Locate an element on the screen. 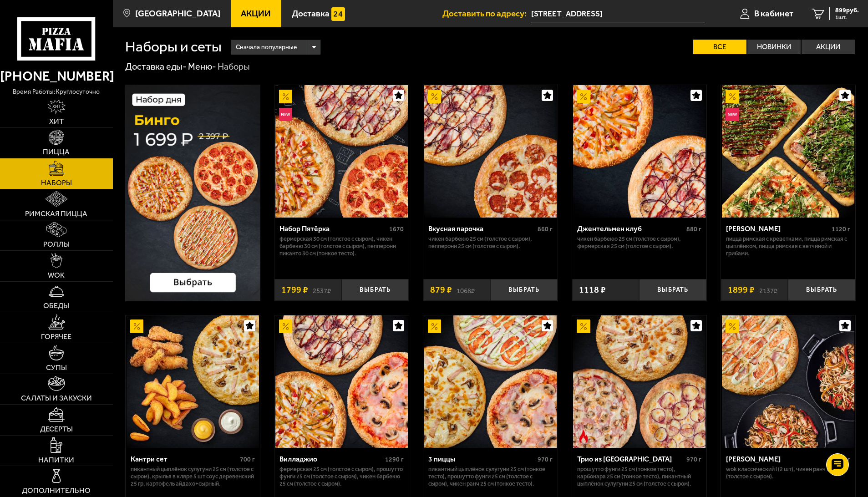  img: Мама Миа is located at coordinates (788, 151).